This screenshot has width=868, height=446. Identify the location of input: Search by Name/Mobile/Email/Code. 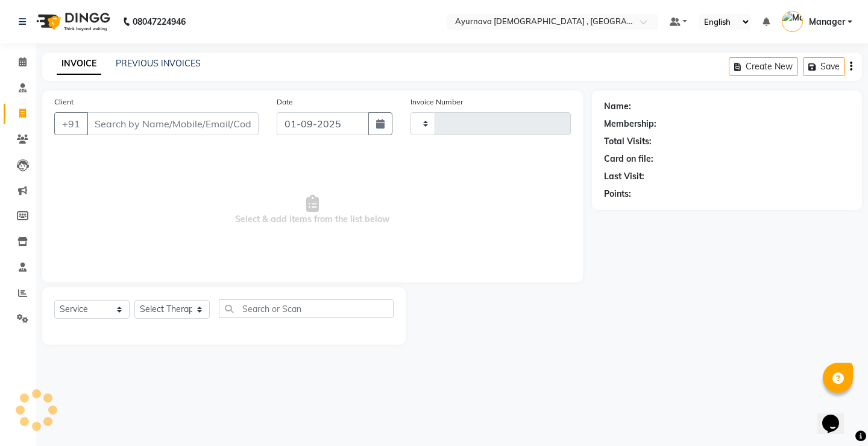
(172, 124).